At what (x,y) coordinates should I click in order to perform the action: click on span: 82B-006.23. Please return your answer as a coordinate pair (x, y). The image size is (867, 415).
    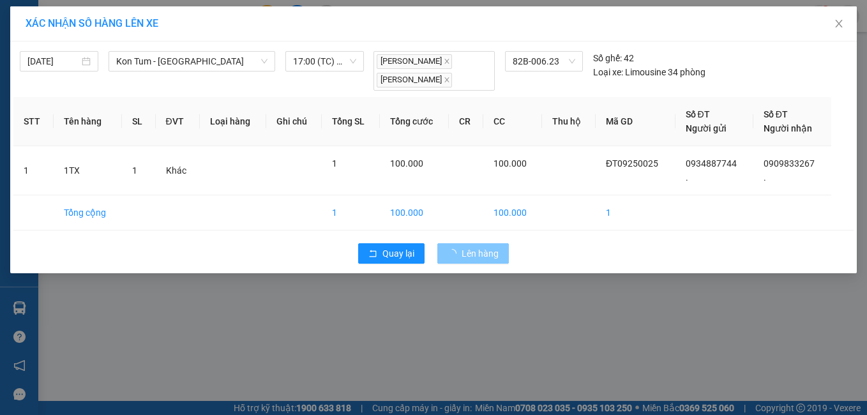
    Looking at the image, I should click on (544, 61).